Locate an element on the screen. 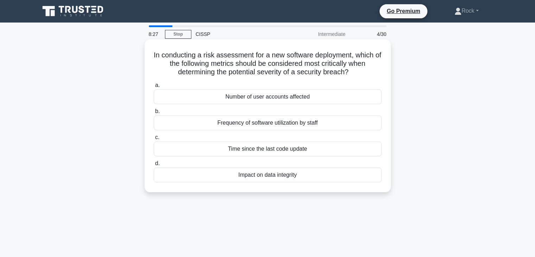 Image resolution: width=535 pixels, height=257 pixels. div: 8:27 is located at coordinates (155, 34).